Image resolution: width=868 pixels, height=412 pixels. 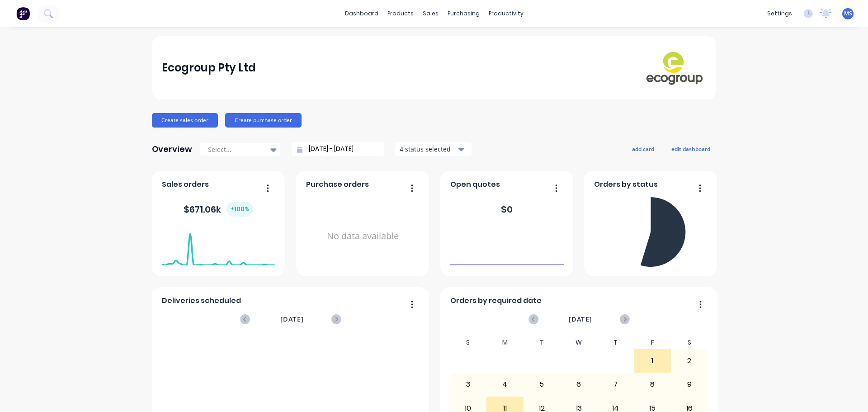 What do you see at coordinates (643, 148) in the screenshot?
I see `button: add card` at bounding box center [643, 148].